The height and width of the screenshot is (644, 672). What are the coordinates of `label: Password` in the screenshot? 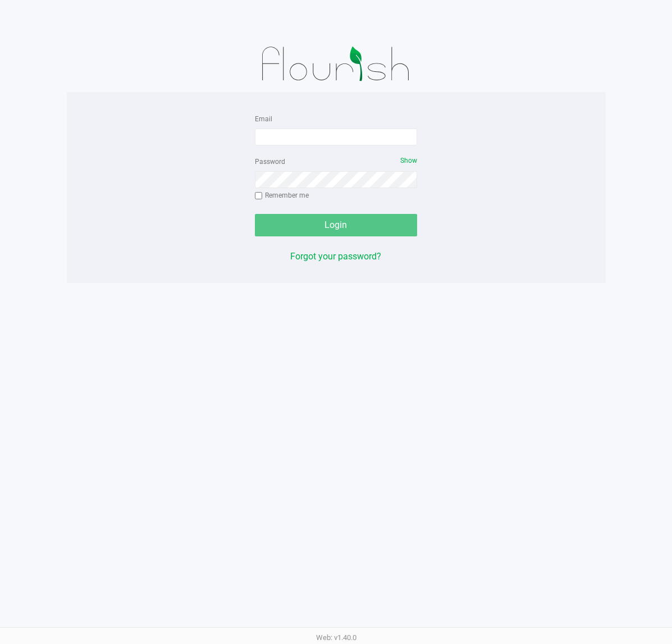 It's located at (270, 162).